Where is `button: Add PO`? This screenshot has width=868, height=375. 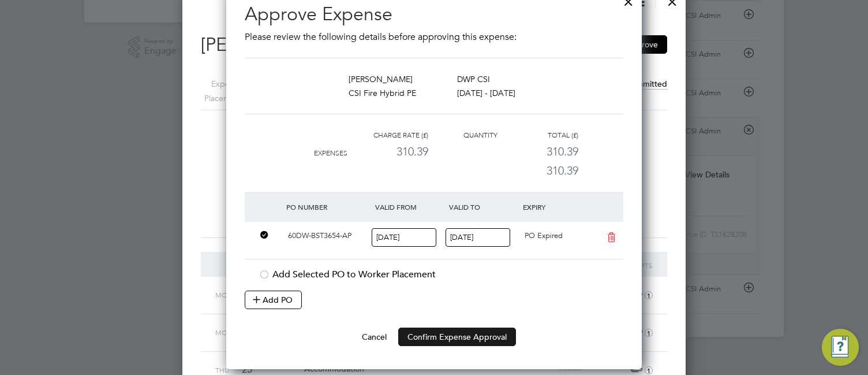
button: Add PO is located at coordinates (273, 299).